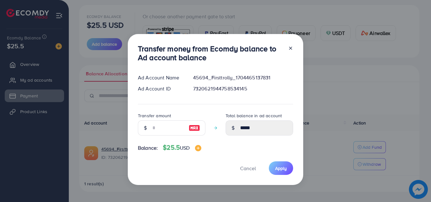 Image resolution: width=431 pixels, height=202 pixels. Describe the element at coordinates (210, 53) in the screenshot. I see `h3: Transfer money from Ecomdy balance to Ad account balance` at that location.